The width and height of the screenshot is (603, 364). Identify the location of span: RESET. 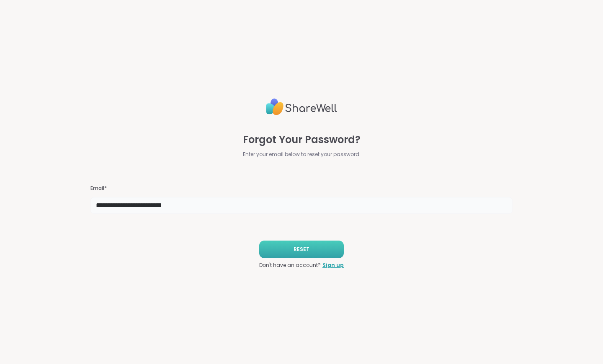
(302, 249).